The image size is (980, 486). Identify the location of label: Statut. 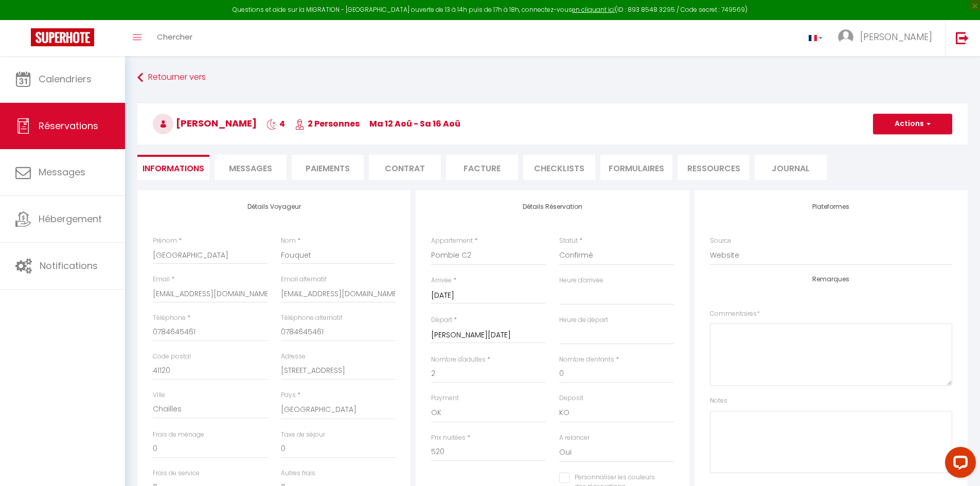
(569, 241).